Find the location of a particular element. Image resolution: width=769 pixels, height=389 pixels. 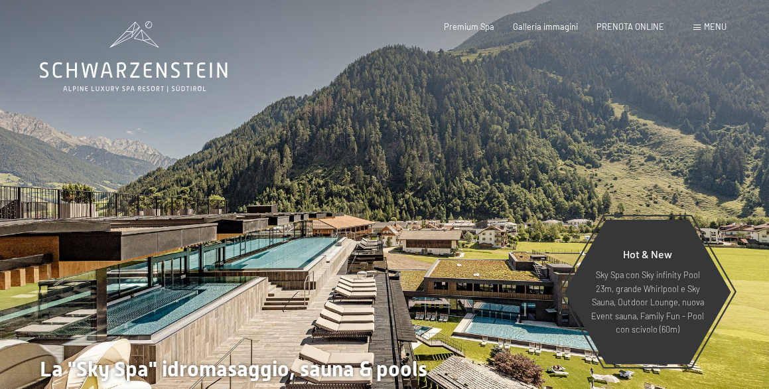

p: Sky Spa con Sky infinity Pool 23m, grande Whirlpool e Sky Sauna, Outdoor Lounge, nuova Event saun... is located at coordinates (647, 302).